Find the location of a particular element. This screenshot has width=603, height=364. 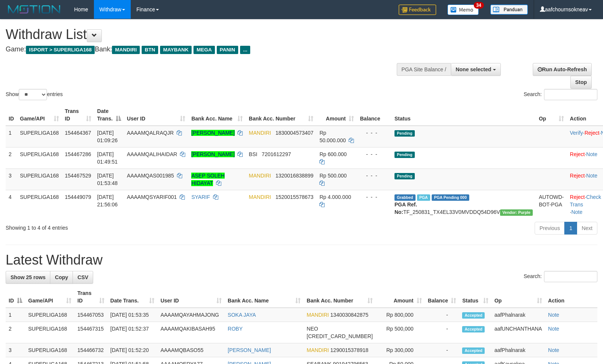

span: CSV is located at coordinates (83, 278).